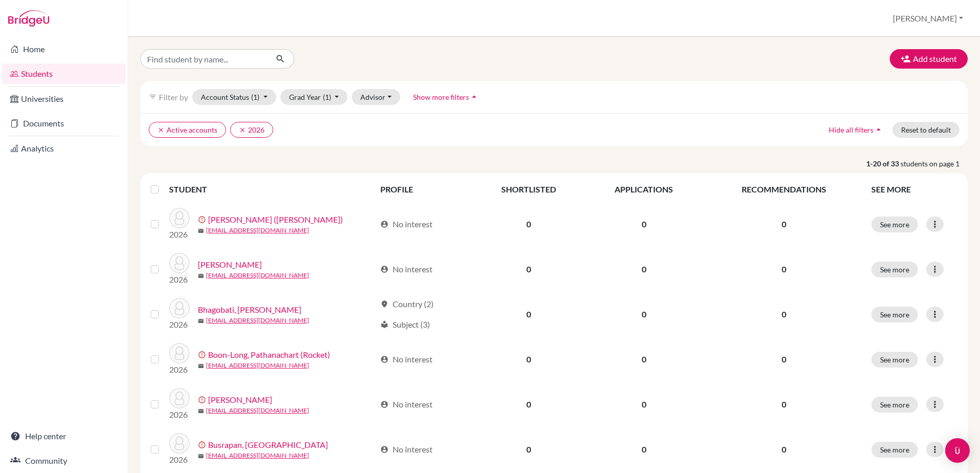  Describe the element at coordinates (441, 97) in the screenshot. I see `span: Show more filters` at that location.